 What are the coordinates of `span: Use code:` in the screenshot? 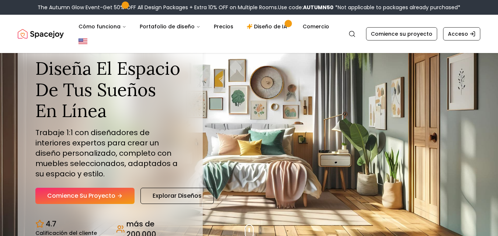 It's located at (305, 7).